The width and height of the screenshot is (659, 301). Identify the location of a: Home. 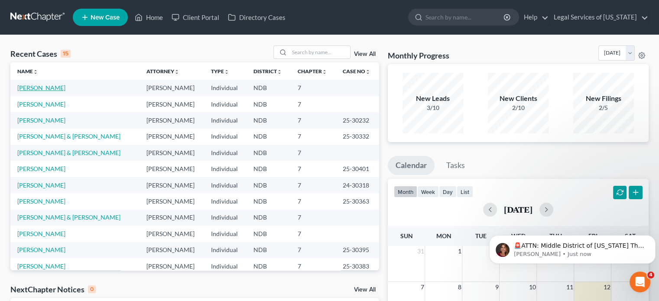
(149, 17).